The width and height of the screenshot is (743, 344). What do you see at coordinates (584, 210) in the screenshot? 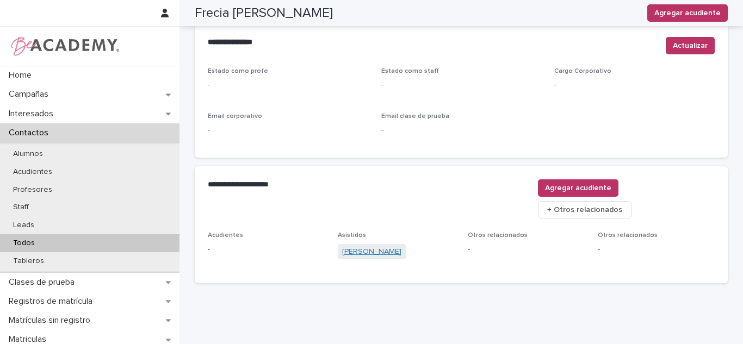
I see `span: + Otros relacionados` at bounding box center [584, 210].